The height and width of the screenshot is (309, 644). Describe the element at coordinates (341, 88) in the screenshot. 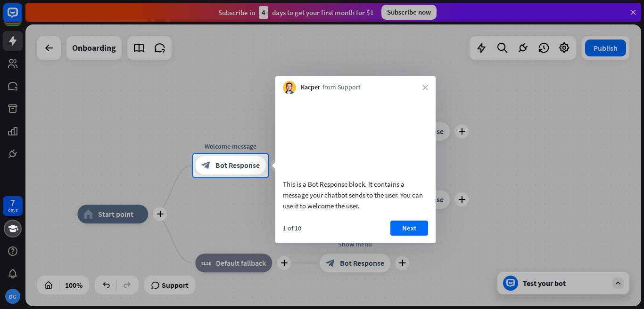

I see `span: from Support` at that location.